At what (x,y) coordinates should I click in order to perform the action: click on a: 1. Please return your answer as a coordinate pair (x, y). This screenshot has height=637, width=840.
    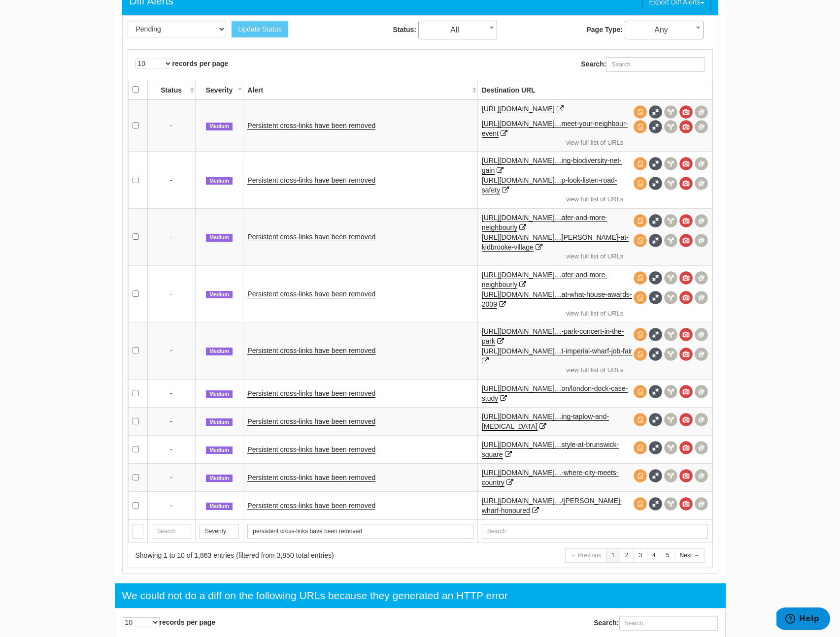
    Looking at the image, I should click on (613, 555).